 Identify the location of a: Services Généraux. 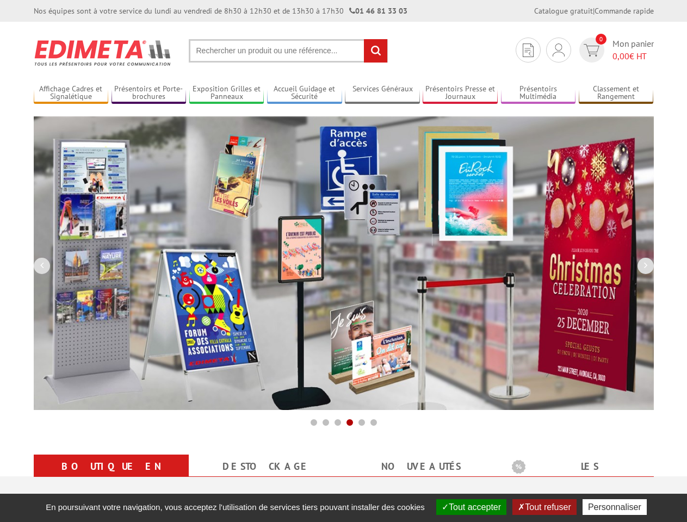
(382, 93).